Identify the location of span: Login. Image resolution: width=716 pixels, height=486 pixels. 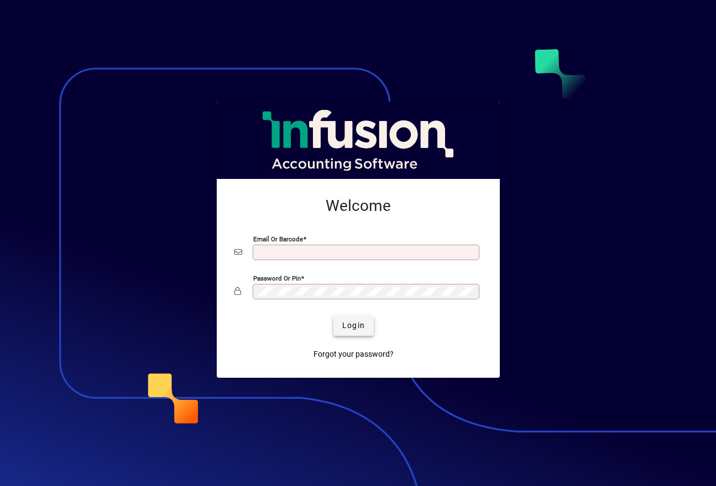
(353, 326).